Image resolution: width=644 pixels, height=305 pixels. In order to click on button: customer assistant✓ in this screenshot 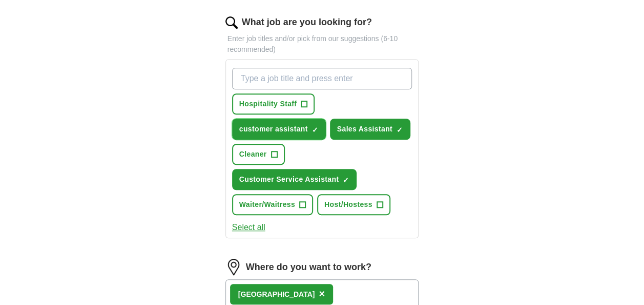, I will do `click(279, 129)`.